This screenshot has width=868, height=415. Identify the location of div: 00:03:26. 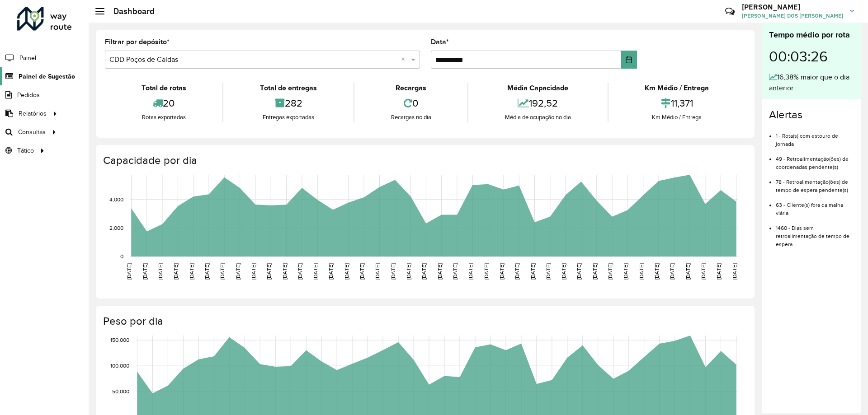
(811, 57).